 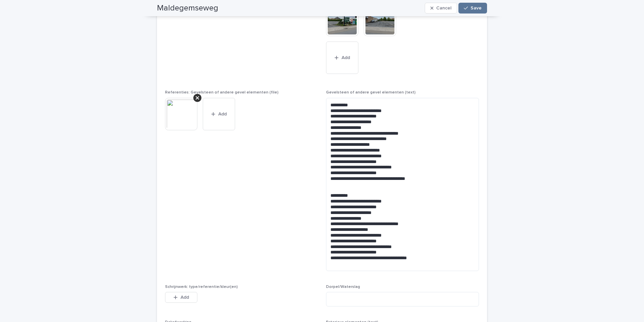 What do you see at coordinates (444, 8) in the screenshot?
I see `span: Cancel` at bounding box center [444, 8].